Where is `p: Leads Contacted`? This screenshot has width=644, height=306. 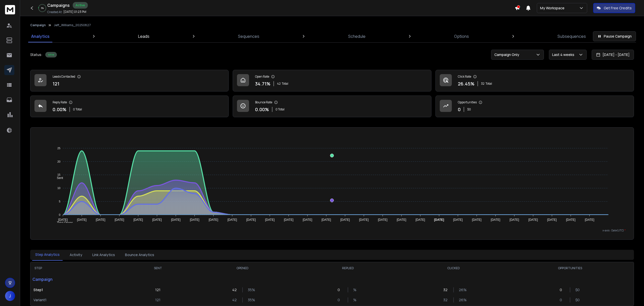 p: Leads Contacted is located at coordinates (64, 77).